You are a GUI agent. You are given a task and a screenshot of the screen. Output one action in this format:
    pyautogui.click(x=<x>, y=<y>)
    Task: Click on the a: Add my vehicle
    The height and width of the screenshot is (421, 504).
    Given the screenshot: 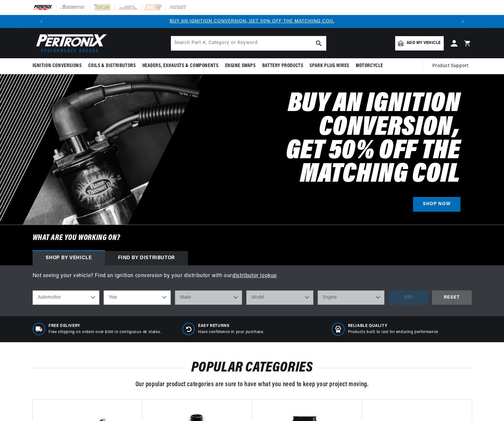 What is the action you would take?
    pyautogui.click(x=420, y=43)
    